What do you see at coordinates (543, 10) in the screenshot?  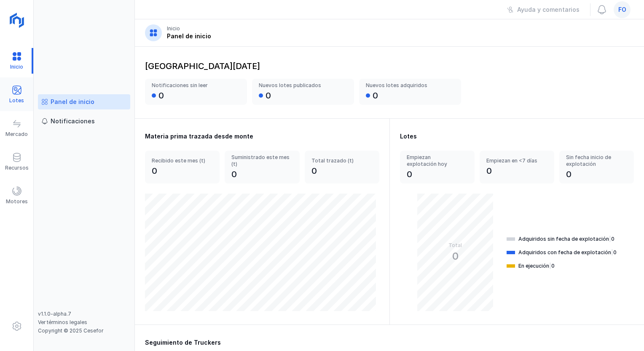 I see `button: Ayuda y comentarios` at bounding box center [543, 10].